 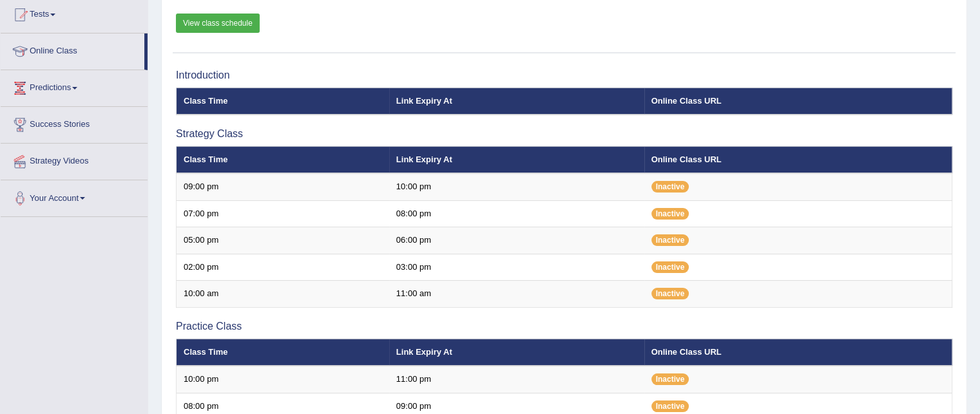 What do you see at coordinates (283, 187) in the screenshot?
I see `td: 09:00 pm` at bounding box center [283, 187].